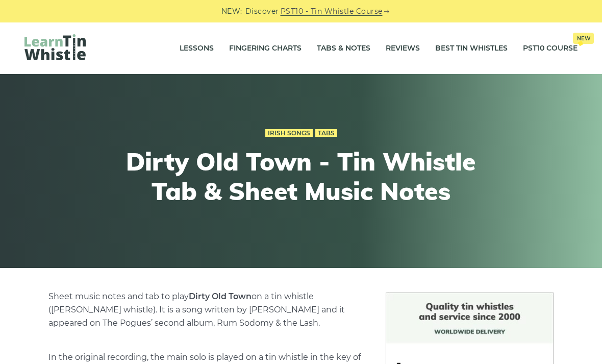  Describe the element at coordinates (301, 176) in the screenshot. I see `h1: Dirty Old Town - Tin Whistle Tab & Sheet Music Notes` at that location.